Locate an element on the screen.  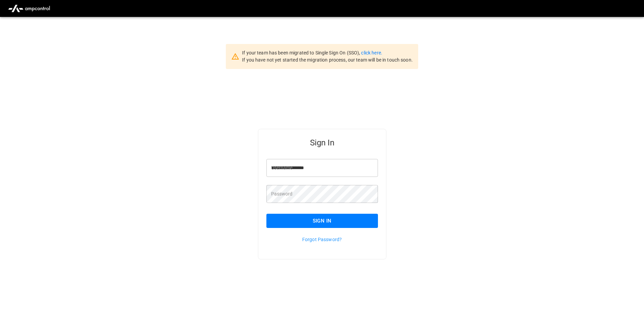
button: Sign In is located at coordinates (322, 221).